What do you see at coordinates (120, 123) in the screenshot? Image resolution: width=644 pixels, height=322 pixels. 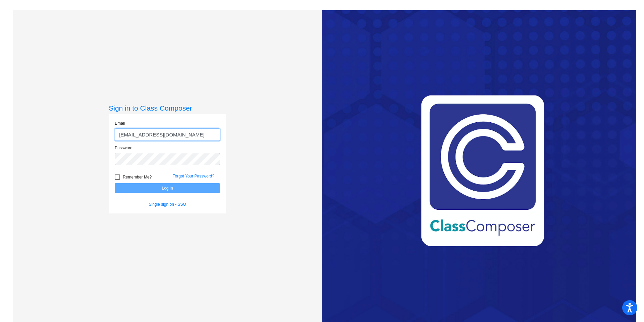 I see `label: Email` at bounding box center [120, 123].